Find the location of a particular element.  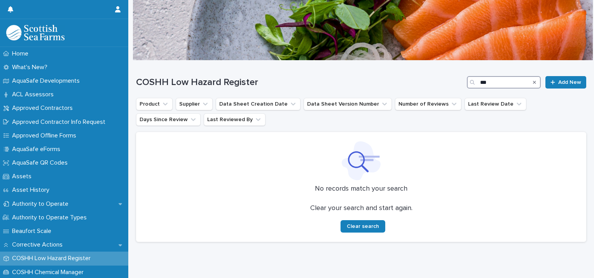

button: Last Reviewed By is located at coordinates (234, 120).